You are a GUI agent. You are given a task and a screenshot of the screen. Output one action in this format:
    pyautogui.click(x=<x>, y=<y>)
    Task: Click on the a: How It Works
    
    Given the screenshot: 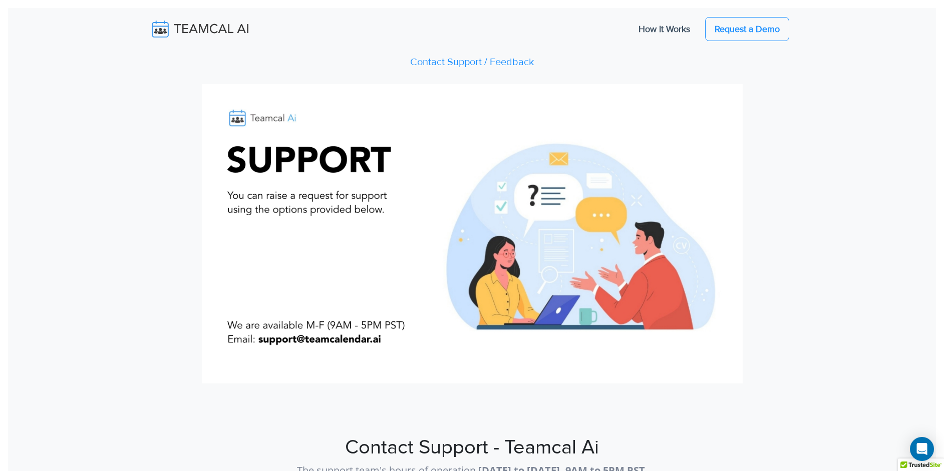 What is the action you would take?
    pyautogui.click(x=664, y=29)
    